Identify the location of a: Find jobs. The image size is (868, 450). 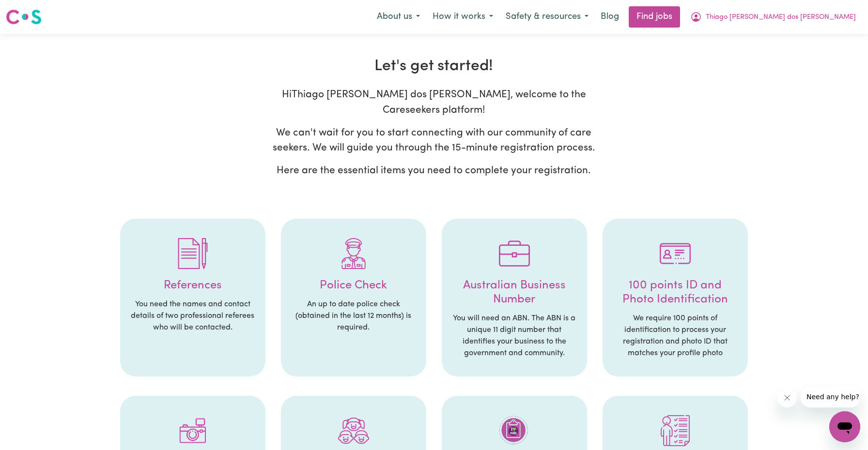
(655, 17).